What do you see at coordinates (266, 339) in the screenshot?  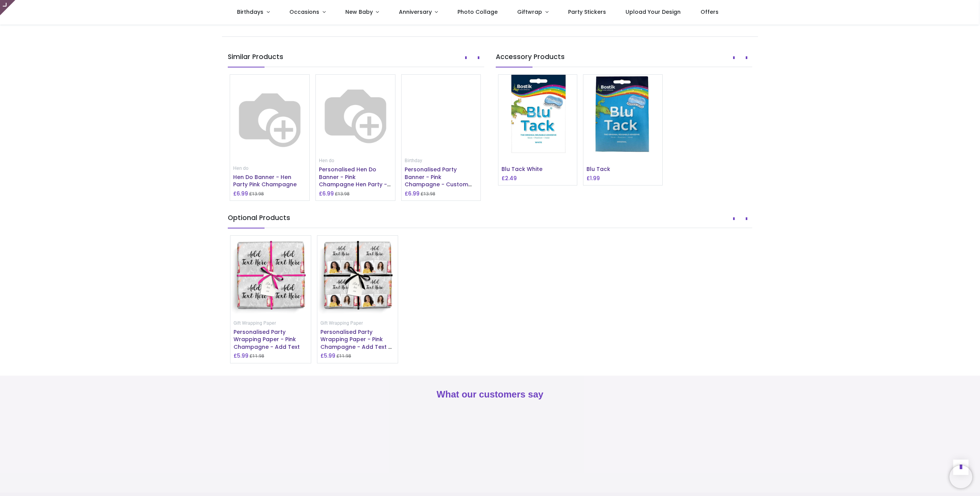 I see `span: Personalised Party Wrapping Paper - Pink Champagne - Add Text` at bounding box center [266, 339].